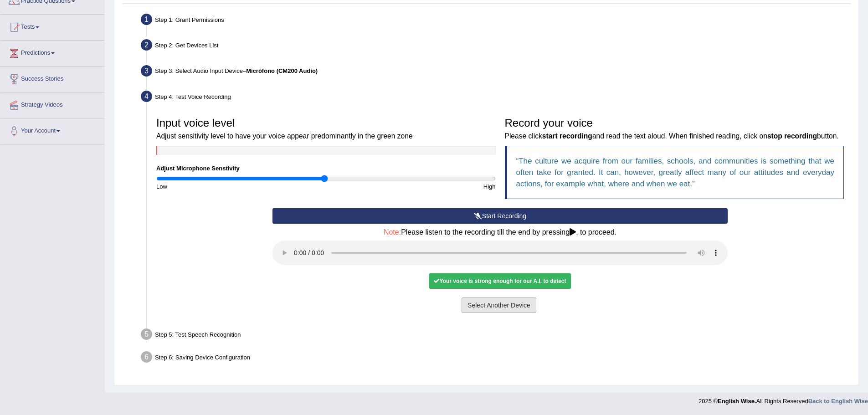 The height and width of the screenshot is (415, 868). Describe the element at coordinates (838, 401) in the screenshot. I see `strong: Back to English Wise` at that location.